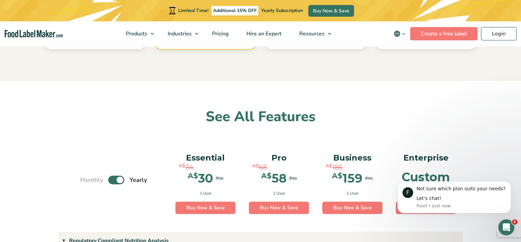  What do you see at coordinates (67, 26) in the screenshot?
I see `div: message notification from Food, Just now. Not sure which plan suits your needs? Let’s chat!` at bounding box center [67, 26].